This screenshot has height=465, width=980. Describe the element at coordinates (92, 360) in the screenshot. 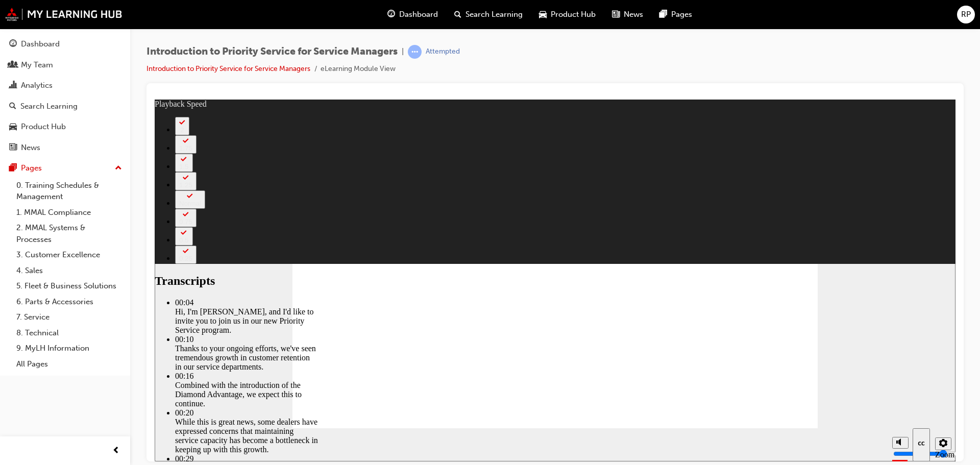

I see `div: 00:29` at that location.